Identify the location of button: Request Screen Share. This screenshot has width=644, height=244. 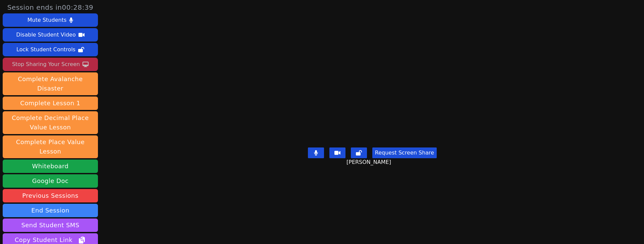
(404, 153).